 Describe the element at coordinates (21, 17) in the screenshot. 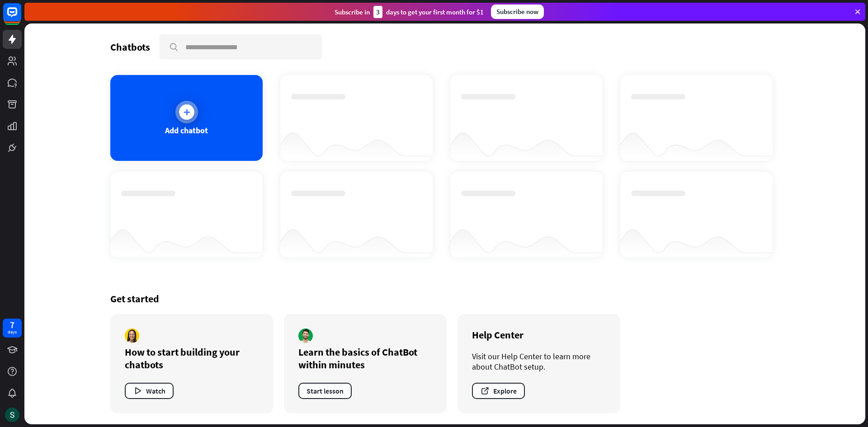

I see `button: Open LiveChat chat widget` at that location.